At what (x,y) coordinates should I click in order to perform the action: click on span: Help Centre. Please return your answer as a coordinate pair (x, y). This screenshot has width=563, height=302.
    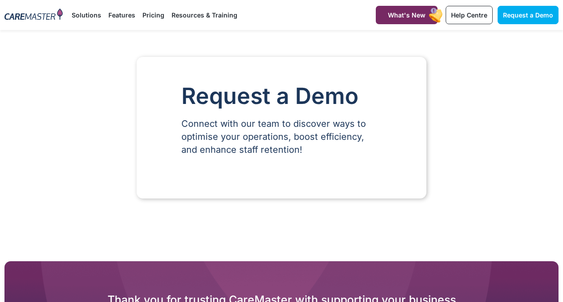
    Looking at the image, I should click on (469, 15).